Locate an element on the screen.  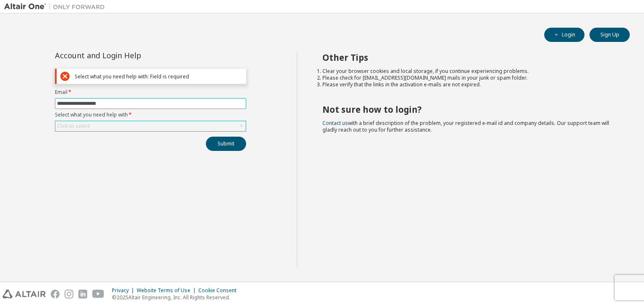
div: Cookie Consent is located at coordinates (220, 290).